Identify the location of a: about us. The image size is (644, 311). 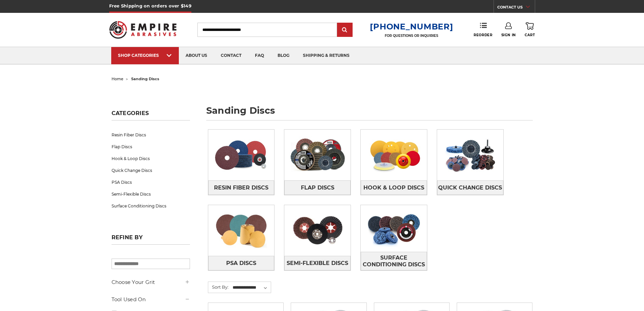
(196, 56).